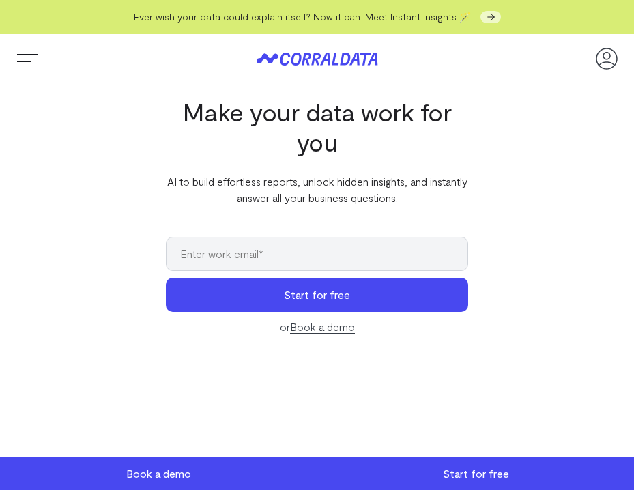  Describe the element at coordinates (476, 474) in the screenshot. I see `a: Start for free` at that location.